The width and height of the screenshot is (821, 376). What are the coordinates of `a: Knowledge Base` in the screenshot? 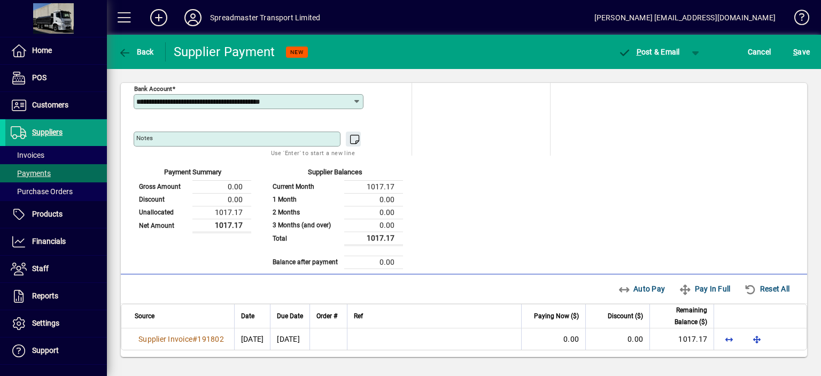 It's located at (797, 19).